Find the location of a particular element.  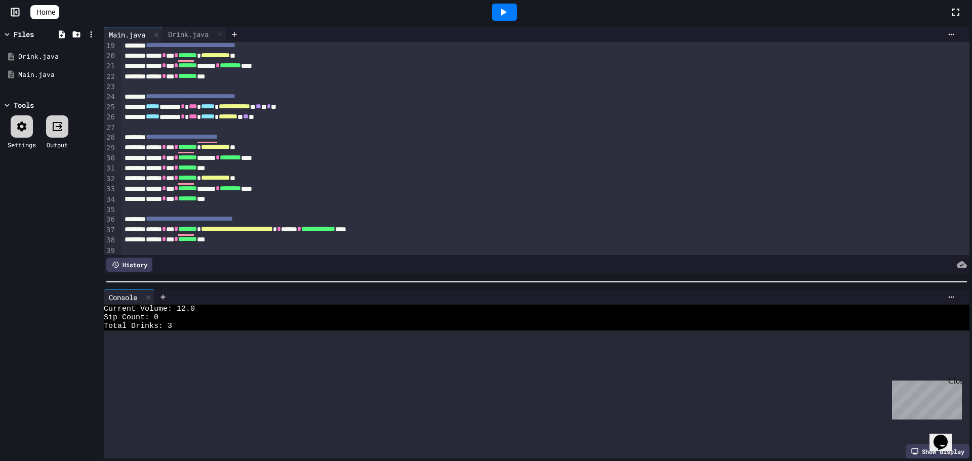

a: Home is located at coordinates (45, 12).